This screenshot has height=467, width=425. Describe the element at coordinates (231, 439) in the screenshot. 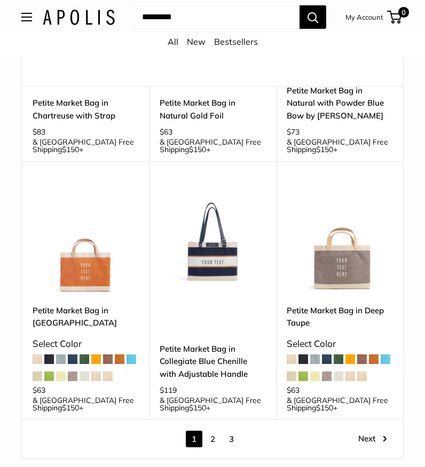

I see `a: 3` at that location.